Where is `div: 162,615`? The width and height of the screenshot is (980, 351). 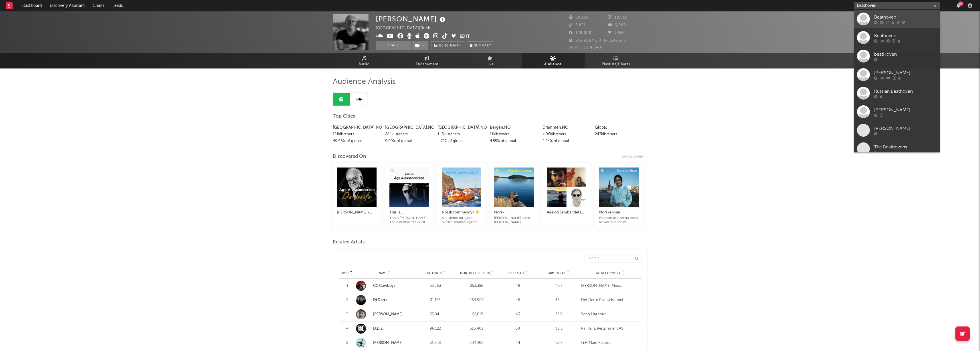 div: 162,615 is located at coordinates (477, 315).